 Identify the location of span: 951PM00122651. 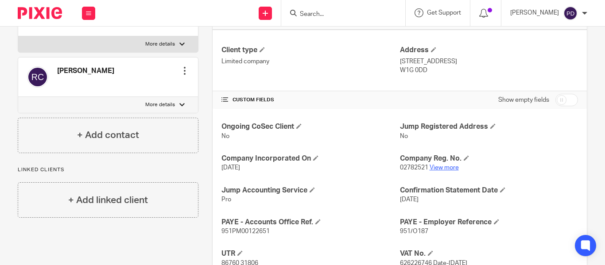
(245, 231).